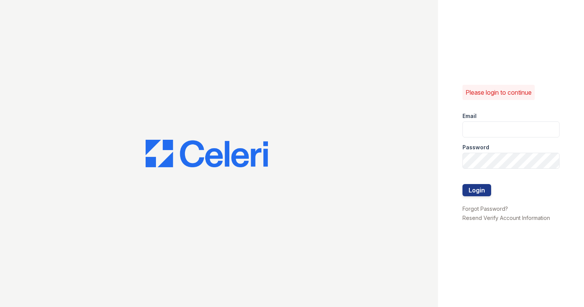  What do you see at coordinates (207, 154) in the screenshot?
I see `img: CE_Logo_Blue-a8612792a0a2168367f1c8372b55b34899dd931a85d93a1a3d3e32e68fde9ad4.png` at bounding box center [207, 154].